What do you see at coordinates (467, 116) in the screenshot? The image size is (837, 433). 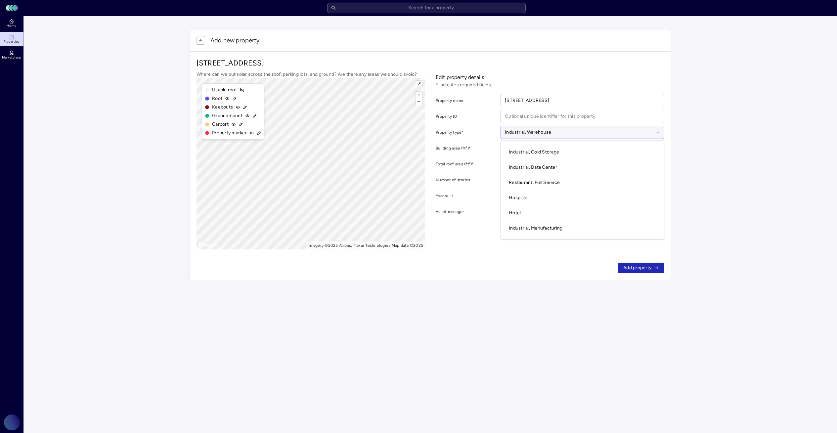 I see `label: Property ID` at bounding box center [467, 116].